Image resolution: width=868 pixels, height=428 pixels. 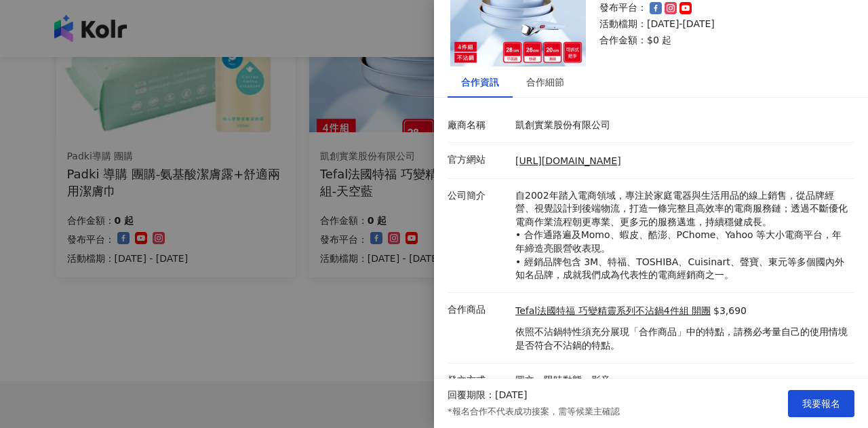 I want to click on p: 廠商名稱, so click(x=478, y=125).